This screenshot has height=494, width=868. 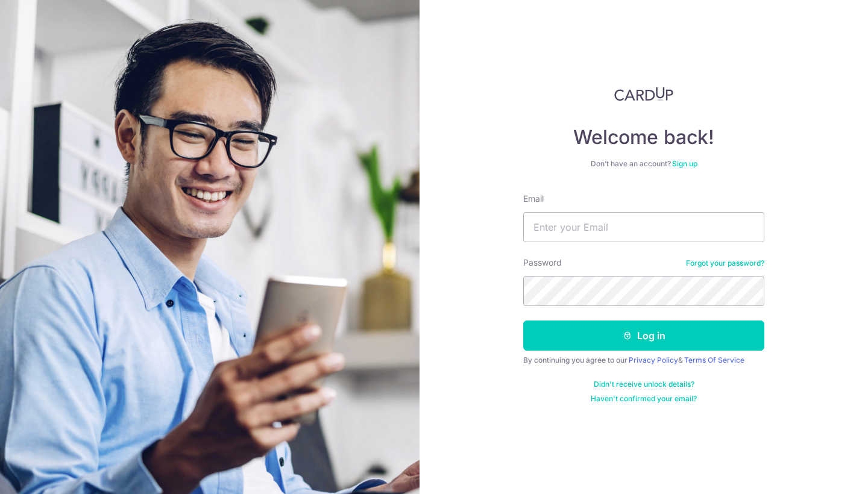 I want to click on a: Haven't confirmed your email?, so click(x=644, y=399).